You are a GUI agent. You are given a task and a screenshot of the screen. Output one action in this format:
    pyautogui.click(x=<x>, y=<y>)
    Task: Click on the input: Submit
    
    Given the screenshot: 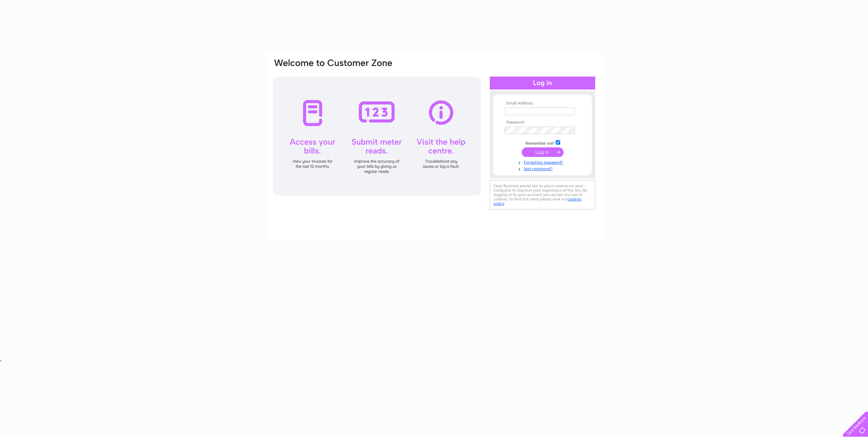 What is the action you would take?
    pyautogui.click(x=542, y=152)
    